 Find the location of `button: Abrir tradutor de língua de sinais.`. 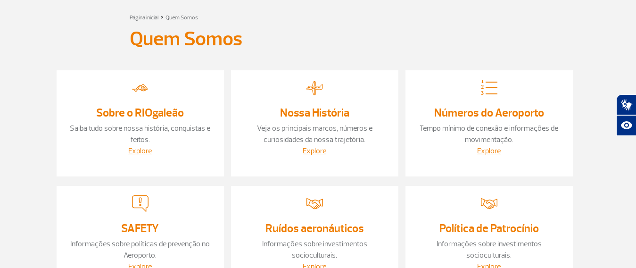

button: Abrir tradutor de língua de sinais. is located at coordinates (626, 105).